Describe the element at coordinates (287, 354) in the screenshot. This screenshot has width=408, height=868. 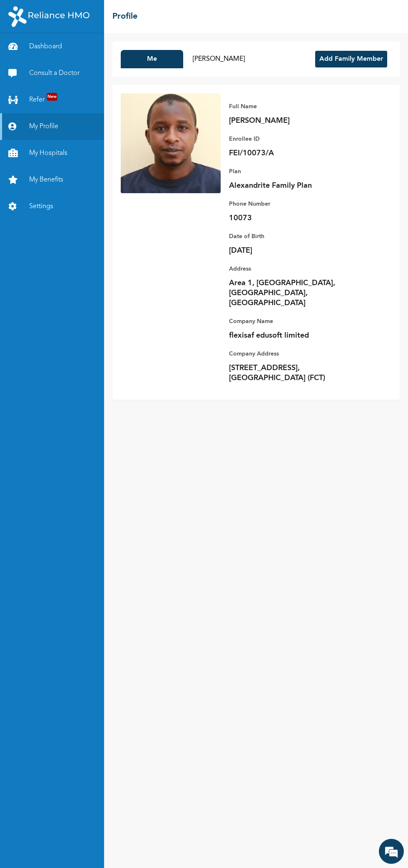
I see `p: Company Address` at that location.